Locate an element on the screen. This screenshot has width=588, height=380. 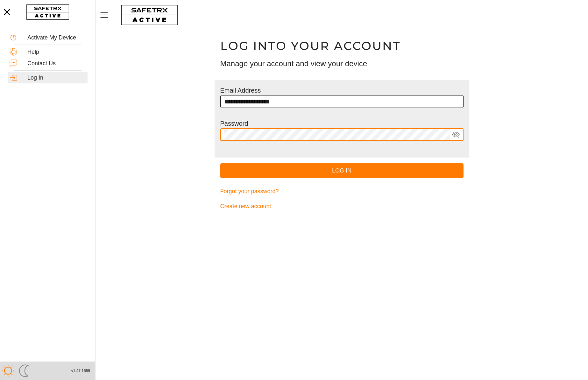
img: ModeDark.svg is located at coordinates (24, 371).